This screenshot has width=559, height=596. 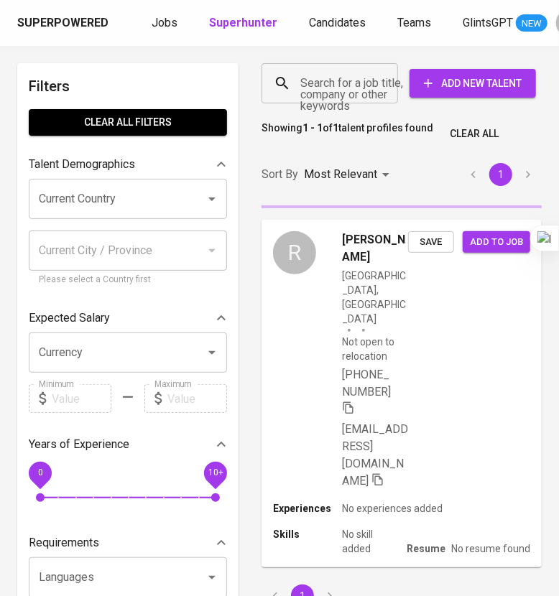 I want to click on a: Jobs, so click(x=166, y=23).